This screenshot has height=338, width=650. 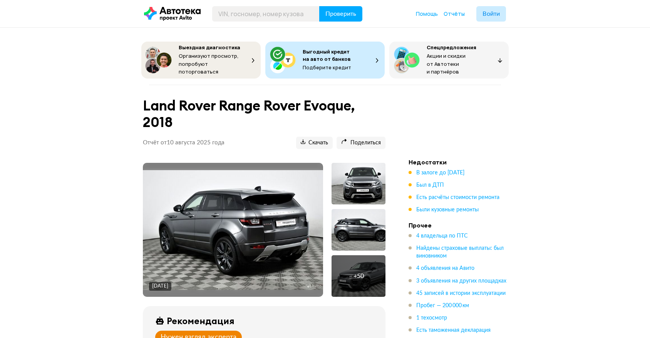 I want to click on span: 4 объявления на Авито, so click(x=445, y=269).